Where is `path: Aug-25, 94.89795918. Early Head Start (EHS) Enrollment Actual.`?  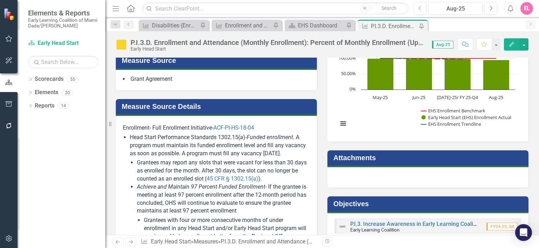
path: Aug-25, 94.89795918. Early Head Start (EHS) Enrollment Actual. is located at coordinates (496, 75).